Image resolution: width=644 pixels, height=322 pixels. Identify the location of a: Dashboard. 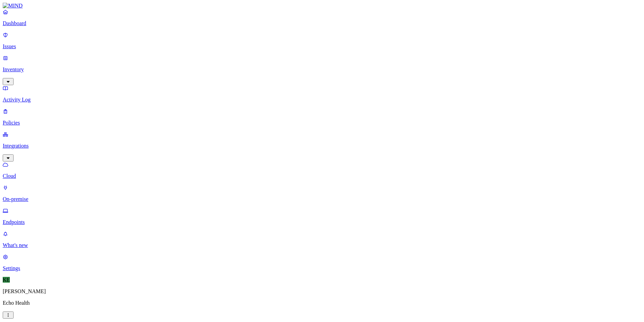
(322, 18).